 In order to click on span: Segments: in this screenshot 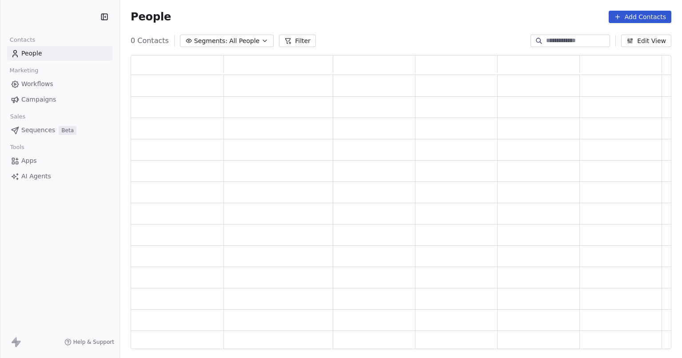, I will do `click(210, 41)`.